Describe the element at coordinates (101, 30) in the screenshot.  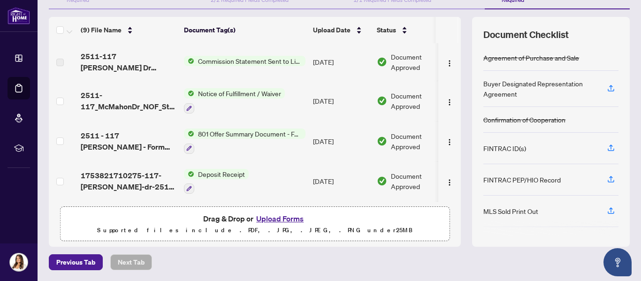
I see `span: (9) File Name` at that location.